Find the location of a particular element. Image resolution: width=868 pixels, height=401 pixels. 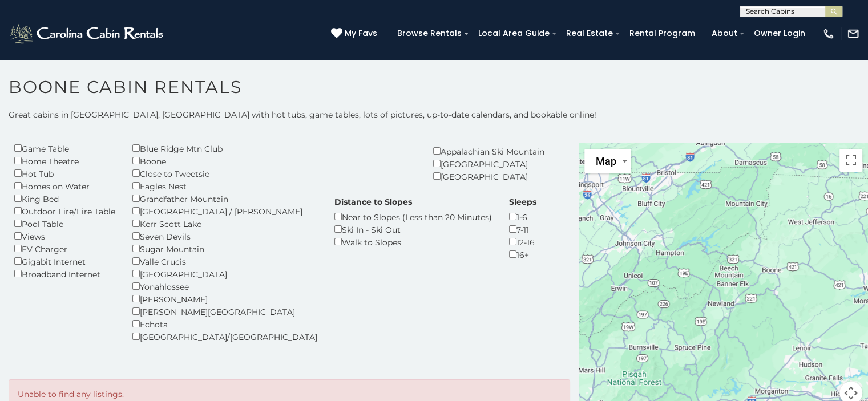

div: Blue Ridge Mtn Club is located at coordinates (225, 148).